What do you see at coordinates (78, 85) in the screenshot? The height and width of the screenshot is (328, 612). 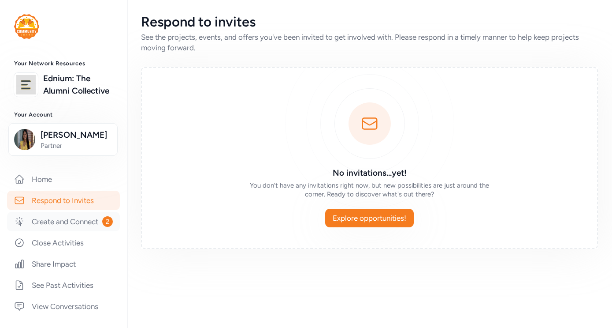 I see `a: Ednium: The Alumni Collective` at bounding box center [78, 85].